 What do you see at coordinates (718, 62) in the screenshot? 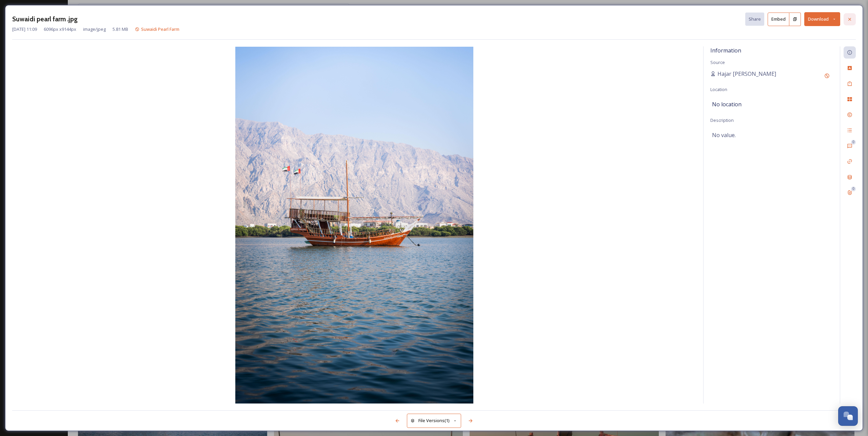
I see `span: Source` at bounding box center [718, 62].